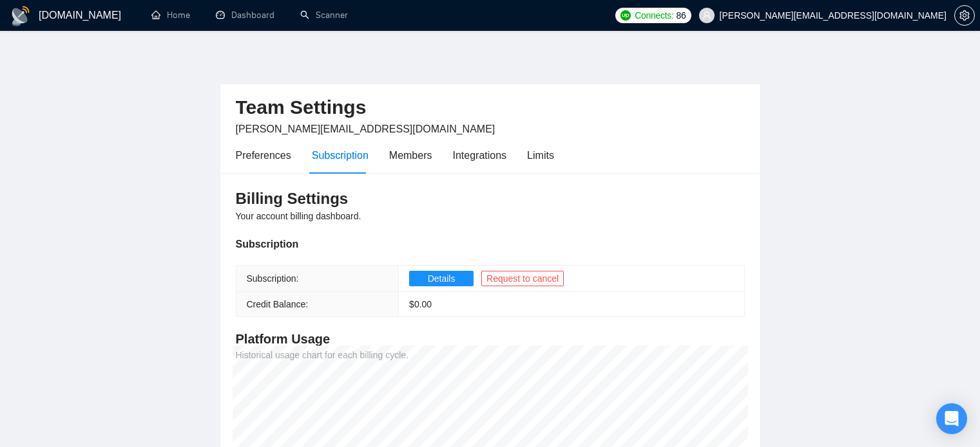  What do you see at coordinates (707, 16) in the screenshot?
I see `span: user` at bounding box center [707, 16].